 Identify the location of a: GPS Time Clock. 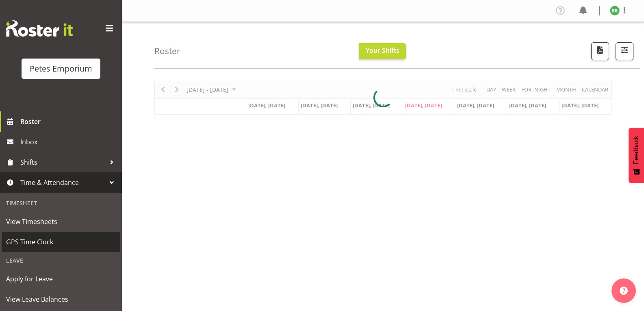
(61, 242).